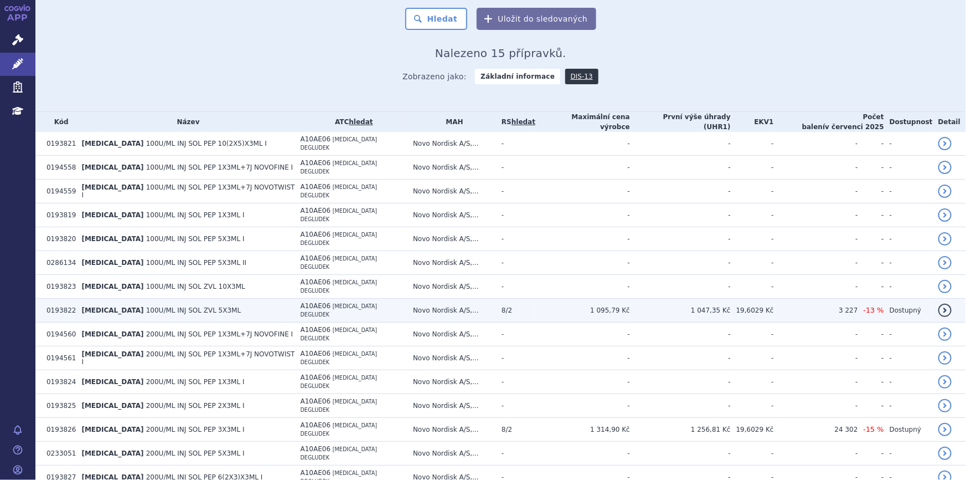 Image resolution: width=966 pixels, height=480 pixels. What do you see at coordinates (58, 286) in the screenshot?
I see `td: 0193823` at bounding box center [58, 286].